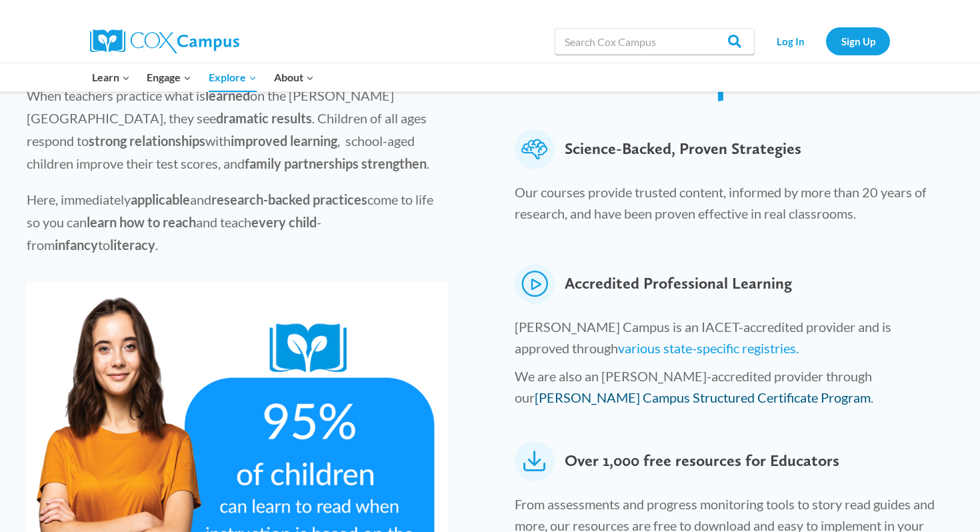 This screenshot has height=532, width=980. What do you see at coordinates (294, 77) in the screenshot?
I see `button: Child menu of About` at bounding box center [294, 77].